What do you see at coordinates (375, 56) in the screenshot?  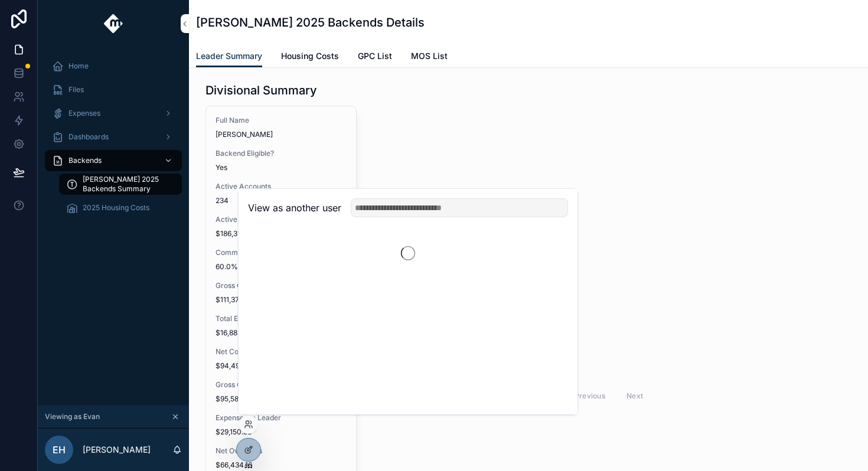 I see `span: GPC List` at bounding box center [375, 56].